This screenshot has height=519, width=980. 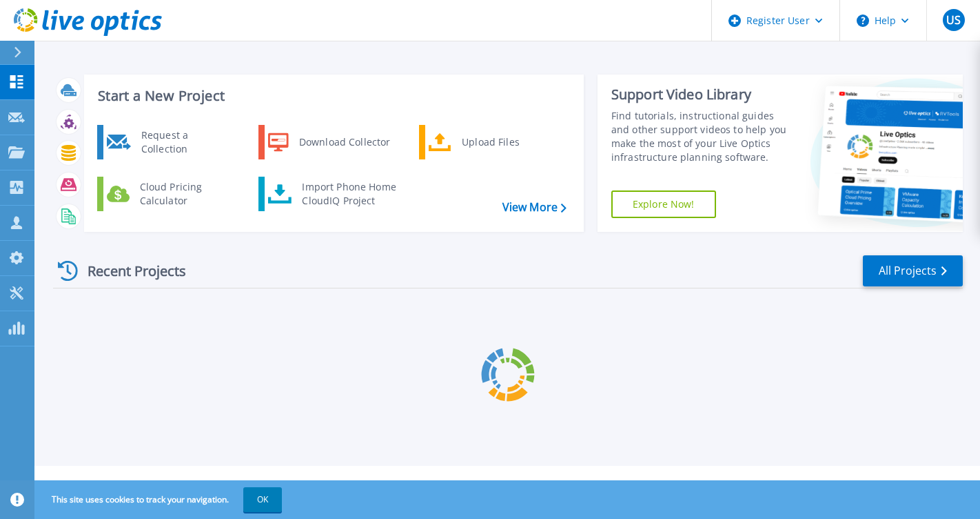 What do you see at coordinates (349, 193) in the screenshot?
I see `div: Import Phone Home CloudIQ Project` at bounding box center [349, 193].